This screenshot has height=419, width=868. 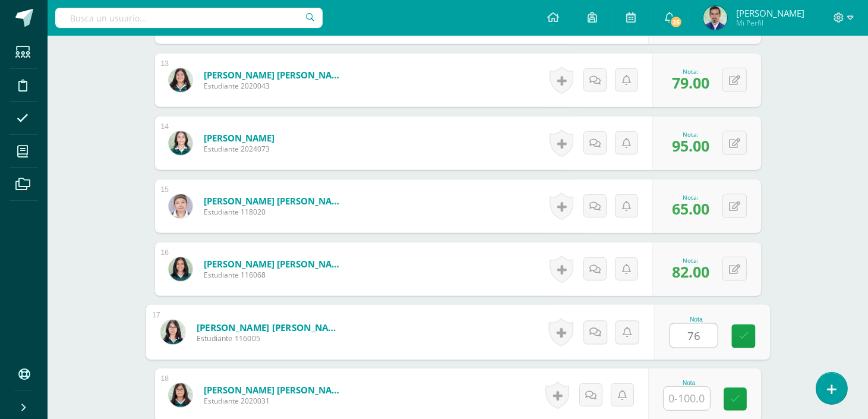 What do you see at coordinates (181, 207) in the screenshot?
I see `img: 1264730fb0e608687ae5125317ab187c.png` at bounding box center [181, 207].